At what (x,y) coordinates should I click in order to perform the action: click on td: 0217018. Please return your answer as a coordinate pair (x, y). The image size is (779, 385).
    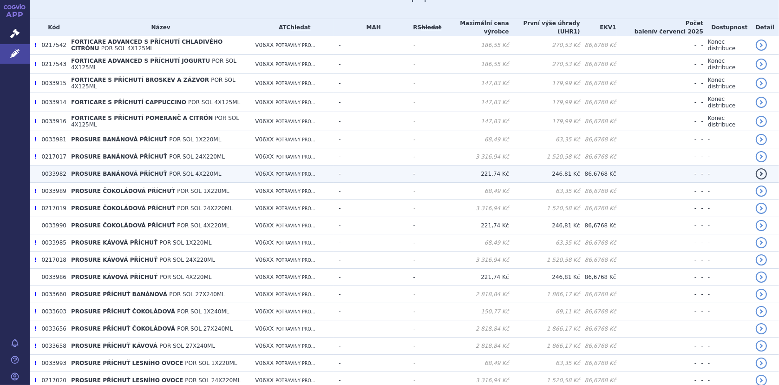
    Looking at the image, I should click on (51, 260).